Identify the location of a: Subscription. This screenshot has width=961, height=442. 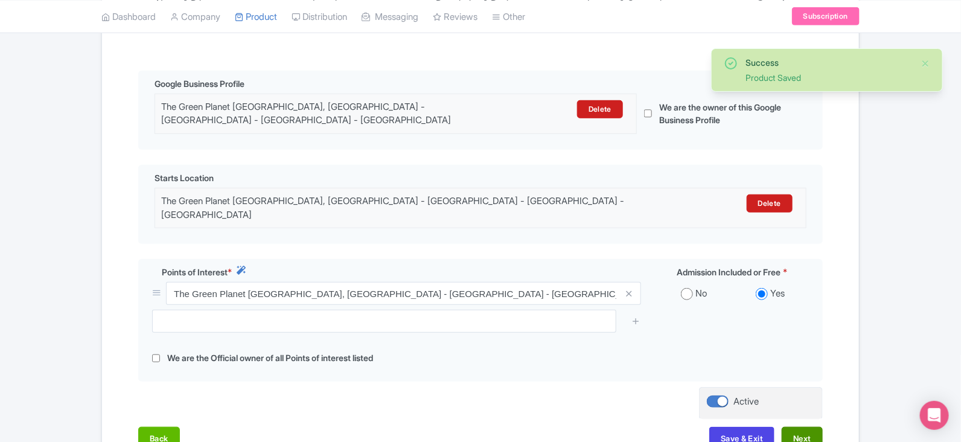
(825, 16).